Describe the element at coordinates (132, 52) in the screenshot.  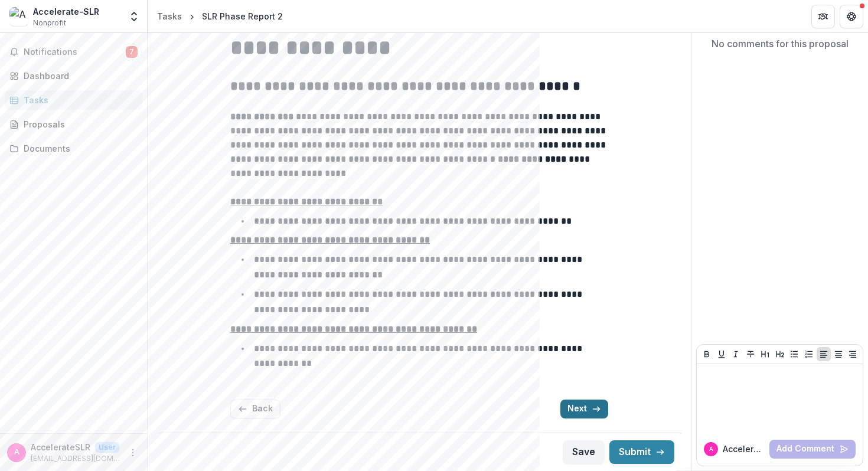
I see `span: 7` at that location.